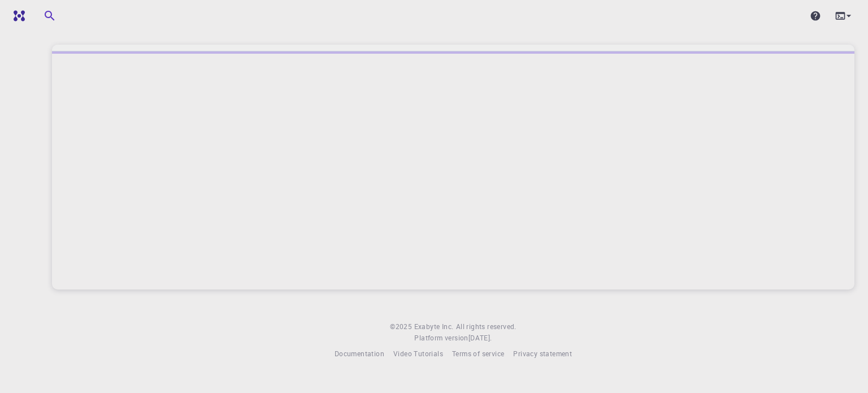 This screenshot has width=868, height=393. Describe the element at coordinates (478, 354) in the screenshot. I see `span: Terms of service` at that location.